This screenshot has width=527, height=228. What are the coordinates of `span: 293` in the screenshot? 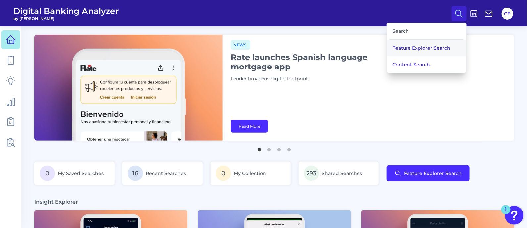 It's located at (311, 173).